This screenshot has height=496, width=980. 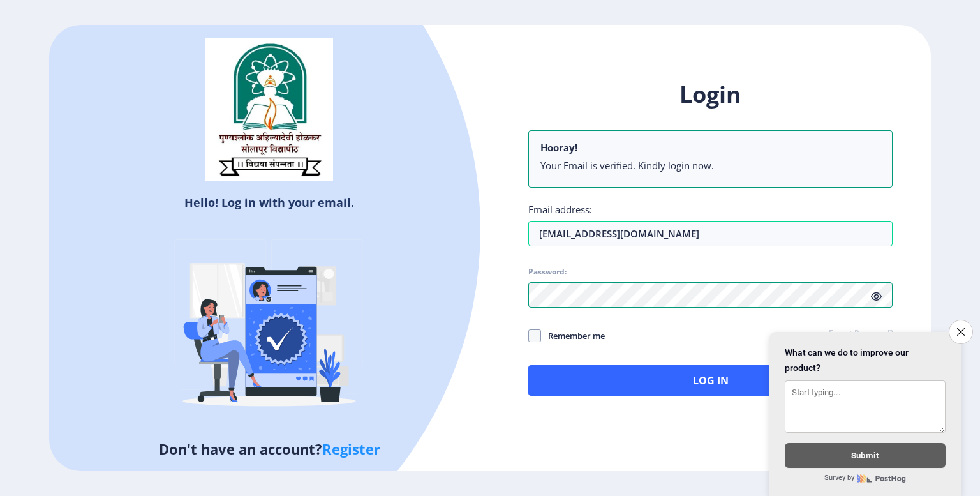 What do you see at coordinates (710, 95) in the screenshot?
I see `h1: Login` at bounding box center [710, 95].